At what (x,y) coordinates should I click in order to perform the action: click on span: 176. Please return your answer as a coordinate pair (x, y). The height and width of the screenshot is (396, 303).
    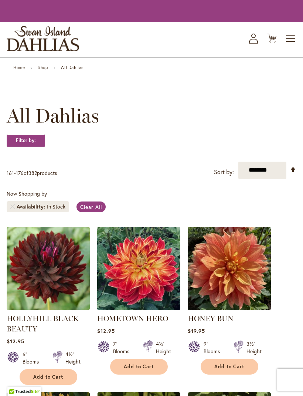
    Looking at the image, I should click on (20, 173).